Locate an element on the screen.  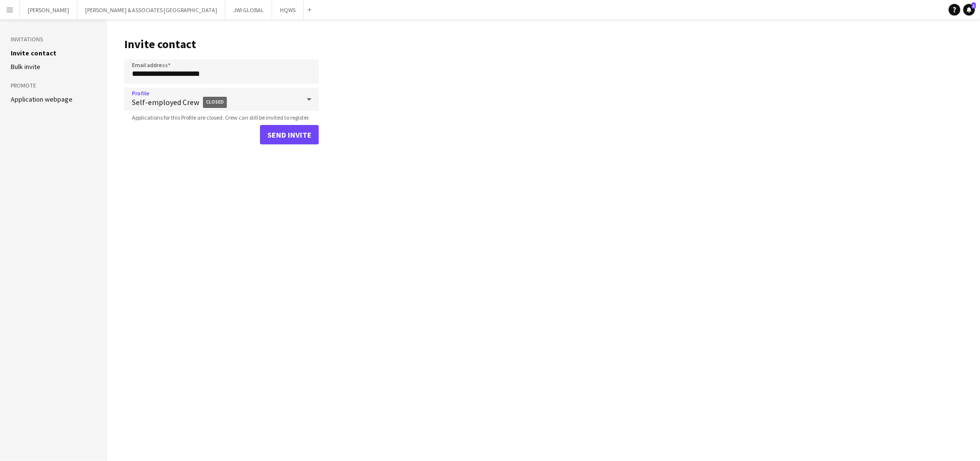
h3: Promote is located at coordinates (53, 86).